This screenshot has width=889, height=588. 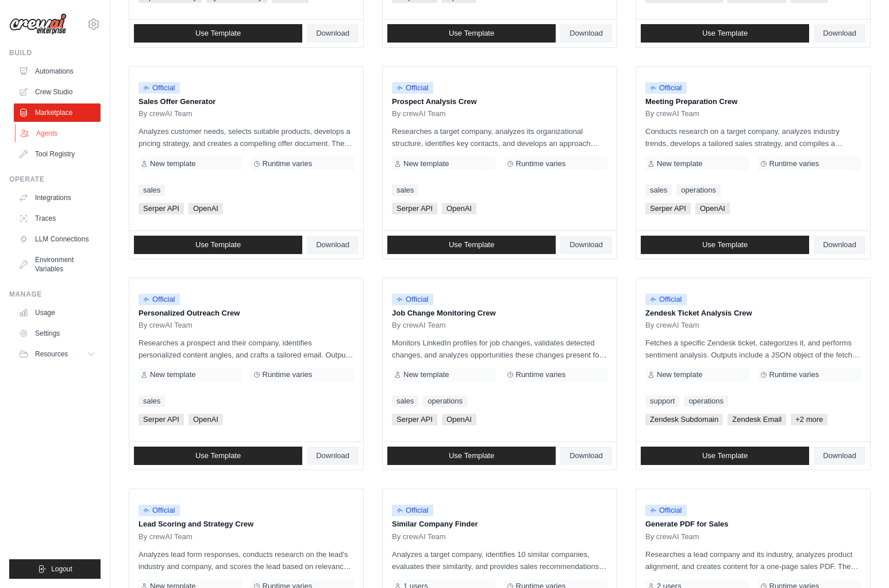 I want to click on p: Analyzes customer needs, selects suitable products, develops a pricing strategy, and creates a co..., so click(x=246, y=137).